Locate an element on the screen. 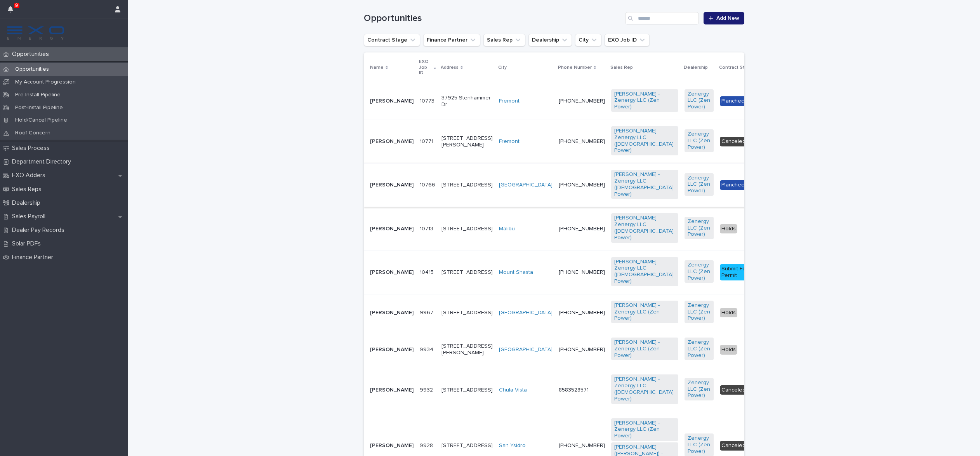 Image resolution: width=980 pixels, height=456 pixels. input: Search is located at coordinates (662, 18).